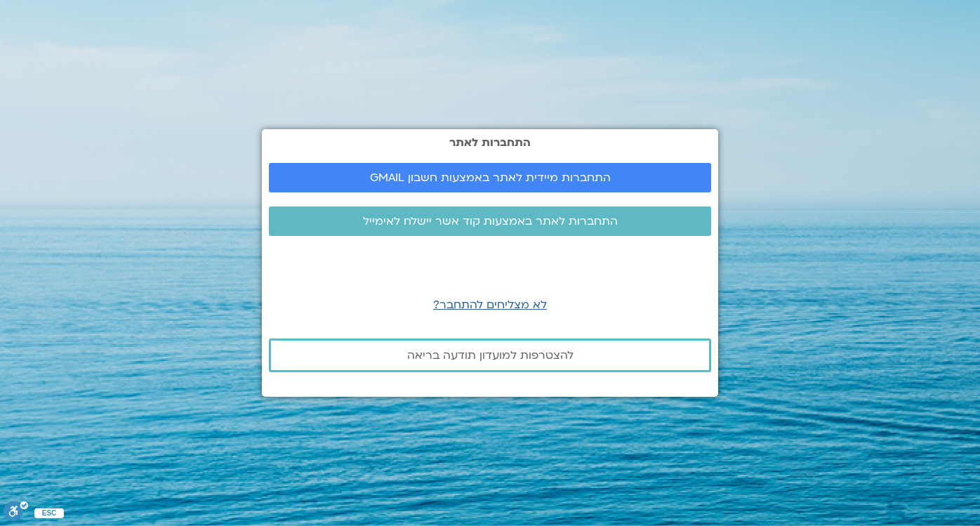 This screenshot has height=526, width=980. Describe the element at coordinates (490, 143) in the screenshot. I see `h2: התחברות לאתר` at that location.